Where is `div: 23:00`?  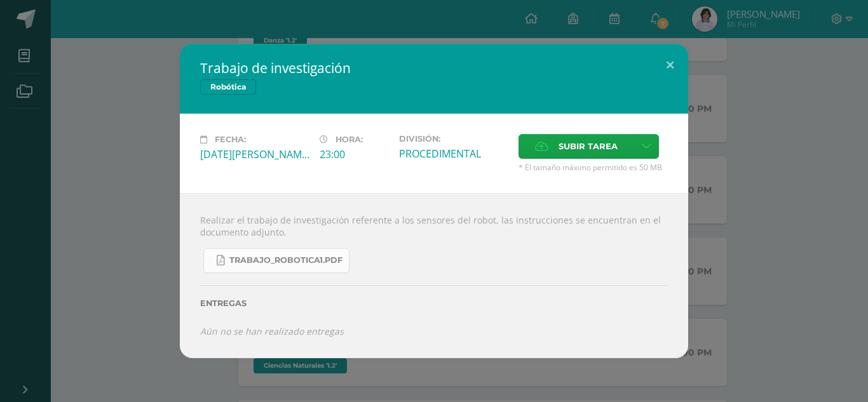 div: 23:00 is located at coordinates (354, 154).